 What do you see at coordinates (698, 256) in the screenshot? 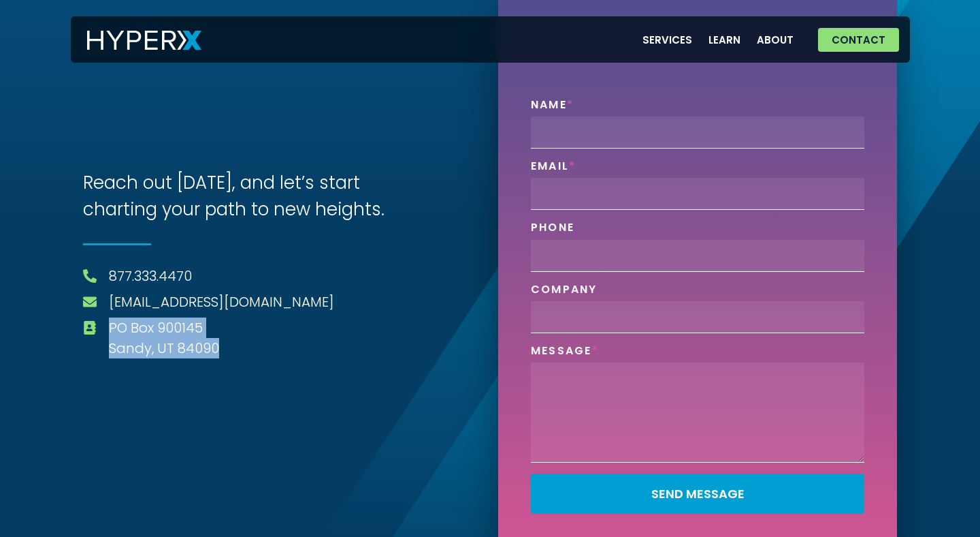
I see `input: Only numbers and phone characters (#, -, *, etc) are accepted.` at bounding box center [698, 256].